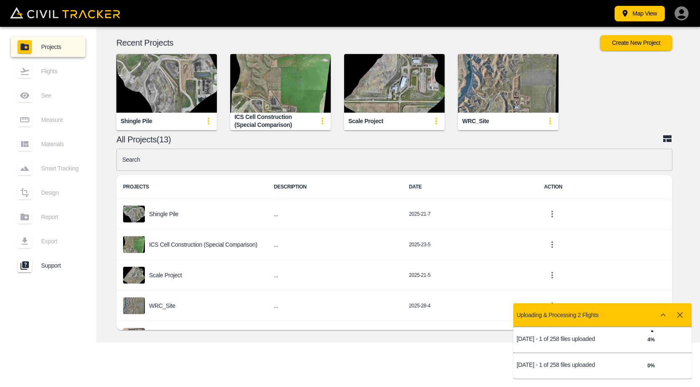 Image resolution: width=700 pixels, height=387 pixels. I want to click on td: 2025-28-4, so click(470, 306).